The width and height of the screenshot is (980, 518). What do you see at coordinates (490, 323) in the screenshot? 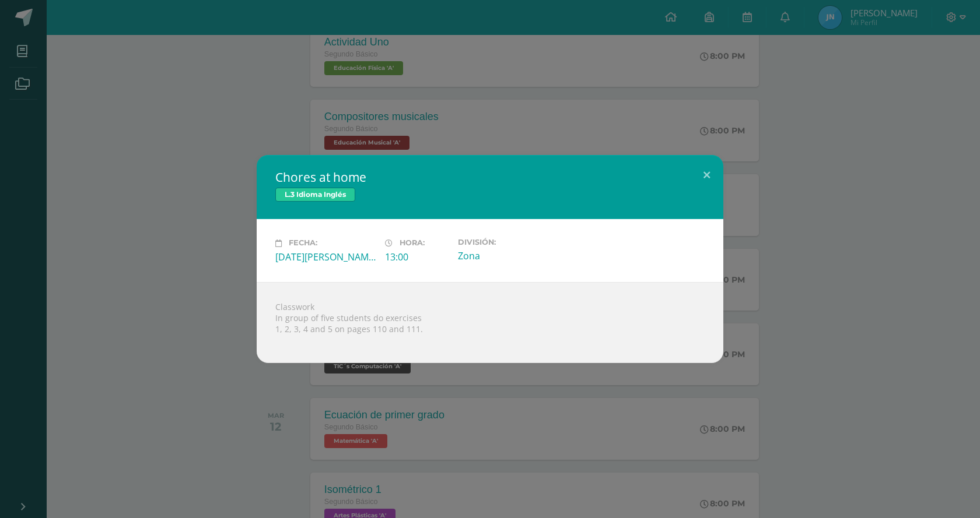
I see `div: Classwork In group of five students do exercises 1, 2, 3, 4 and 5 on pages 110 and 111.` at bounding box center [490, 323].